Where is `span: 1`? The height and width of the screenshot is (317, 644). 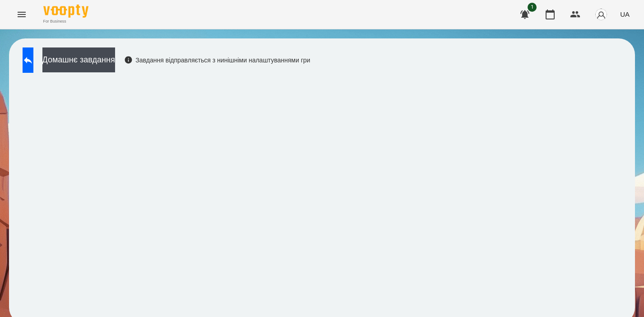 span: 1 is located at coordinates (533, 7).